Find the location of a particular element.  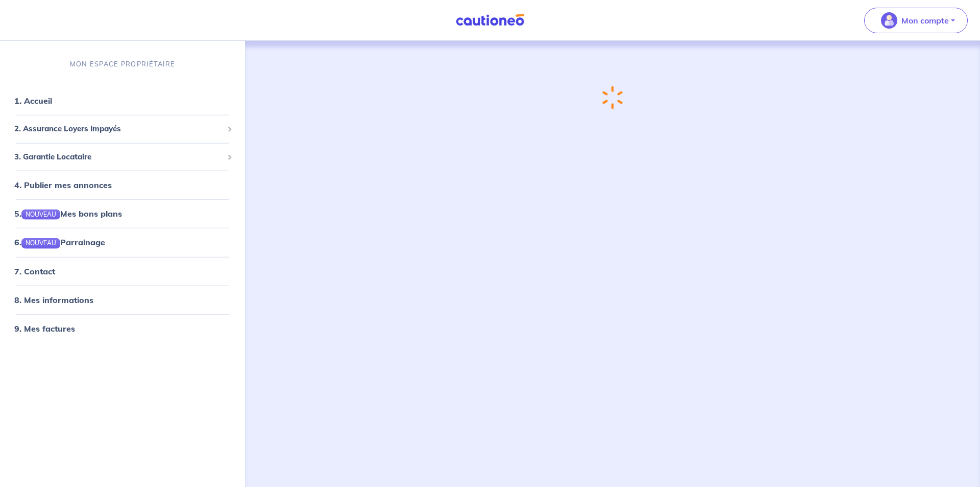

div: 8. Mes informations is located at coordinates (122, 299).